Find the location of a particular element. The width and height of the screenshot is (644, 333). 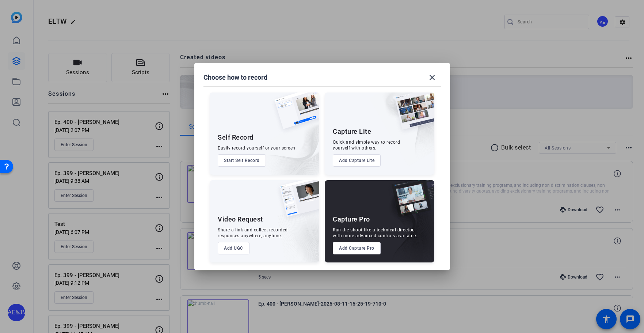

img: embarkstudio-capture-lite.png is located at coordinates (402, 129).